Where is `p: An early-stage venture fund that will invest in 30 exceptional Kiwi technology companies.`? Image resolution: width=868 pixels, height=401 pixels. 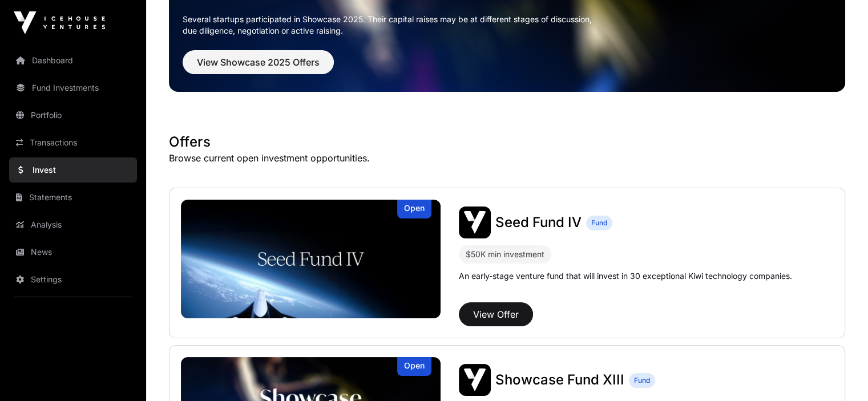
p: An early-stage venture fund that will invest in 30 exceptional Kiwi technology companies. is located at coordinates (626, 276).